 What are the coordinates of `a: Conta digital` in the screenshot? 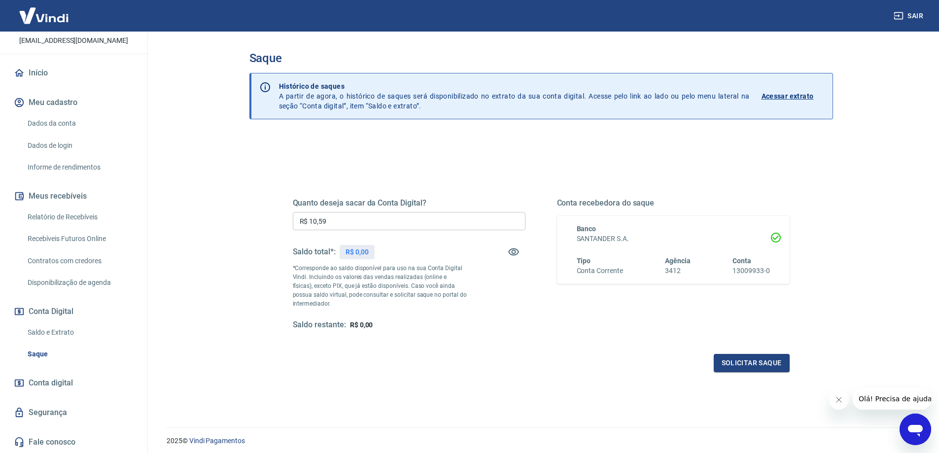 It's located at (73, 383).